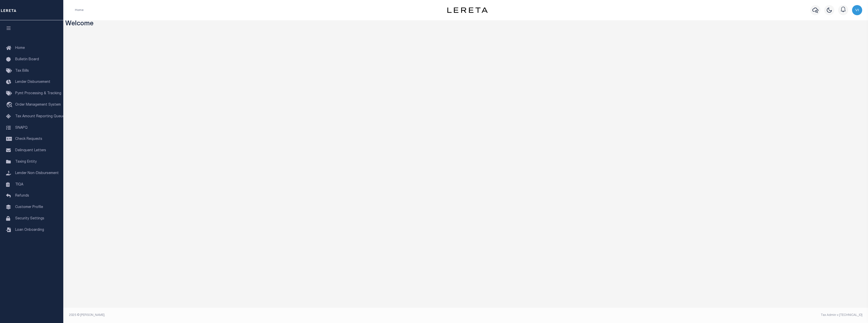  I want to click on span: SNAPQ, so click(21, 127).